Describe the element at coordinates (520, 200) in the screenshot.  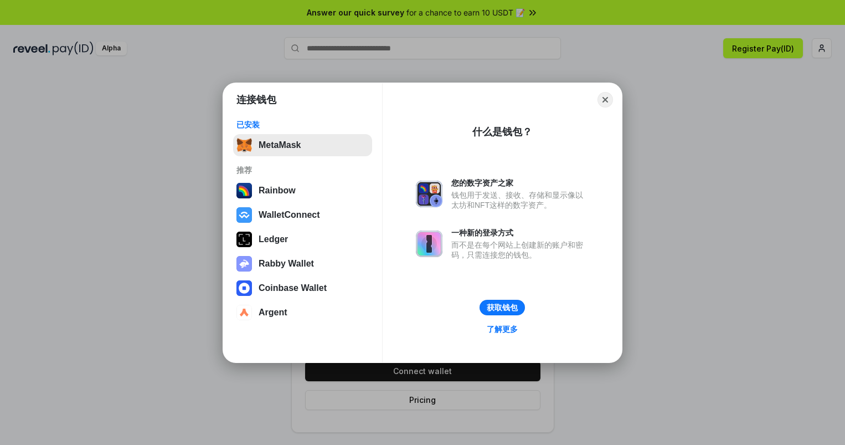
I see `div: 钱包用于发送、接收、存储和显示像以太坊和NFT这样的数字资产。` at that location.